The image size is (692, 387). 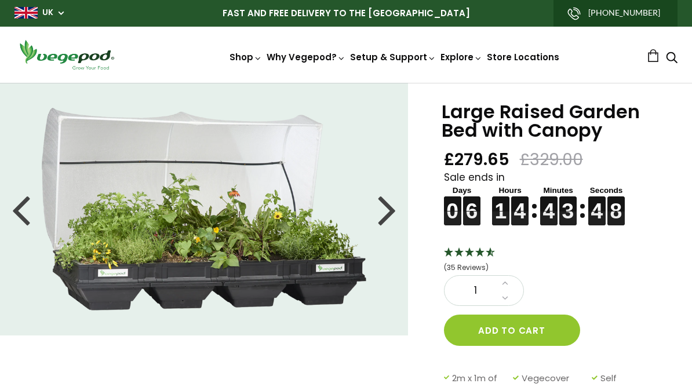 What do you see at coordinates (551, 159) in the screenshot?
I see `span: £329.00` at bounding box center [551, 159].